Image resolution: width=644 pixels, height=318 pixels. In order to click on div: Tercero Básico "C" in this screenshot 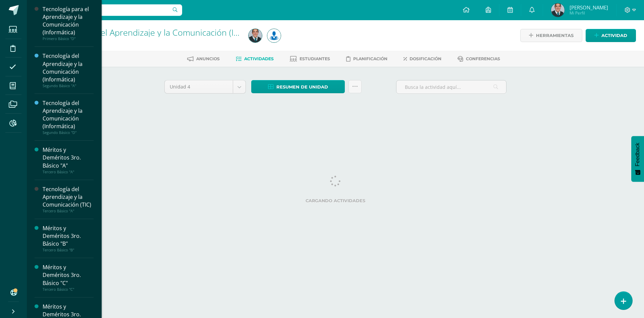, I will do `click(68, 289)`.